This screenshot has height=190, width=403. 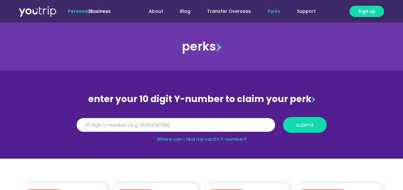 I want to click on span: Sign up, so click(x=367, y=11).